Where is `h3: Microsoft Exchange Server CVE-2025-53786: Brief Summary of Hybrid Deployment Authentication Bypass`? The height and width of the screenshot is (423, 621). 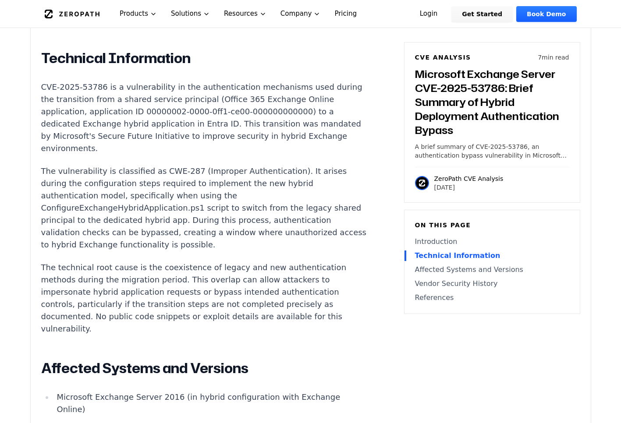
h3: Microsoft Exchange Server CVE-2025-53786: Brief Summary of Hybrid Deployment Authentication Bypass is located at coordinates (492, 102).